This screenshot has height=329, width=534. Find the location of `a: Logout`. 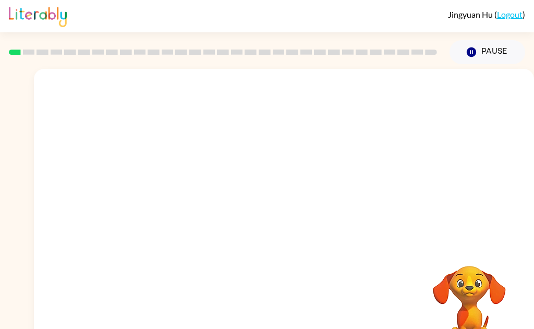

a: Logout is located at coordinates (509, 14).